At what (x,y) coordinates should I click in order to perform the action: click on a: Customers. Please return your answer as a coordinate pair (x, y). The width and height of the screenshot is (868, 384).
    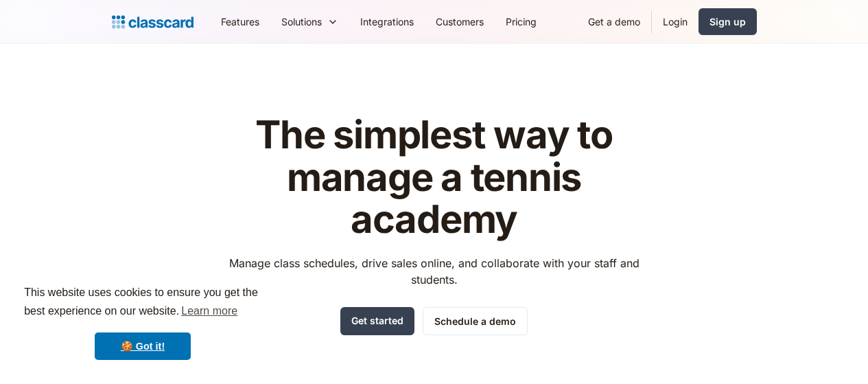
    Looking at the image, I should click on (460, 21).